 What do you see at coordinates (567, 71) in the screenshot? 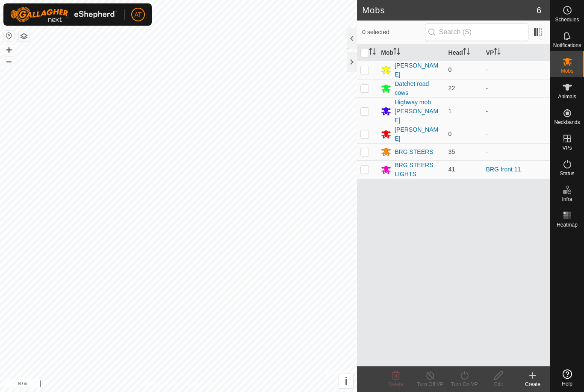
I see `span: Mobs` at bounding box center [567, 71].